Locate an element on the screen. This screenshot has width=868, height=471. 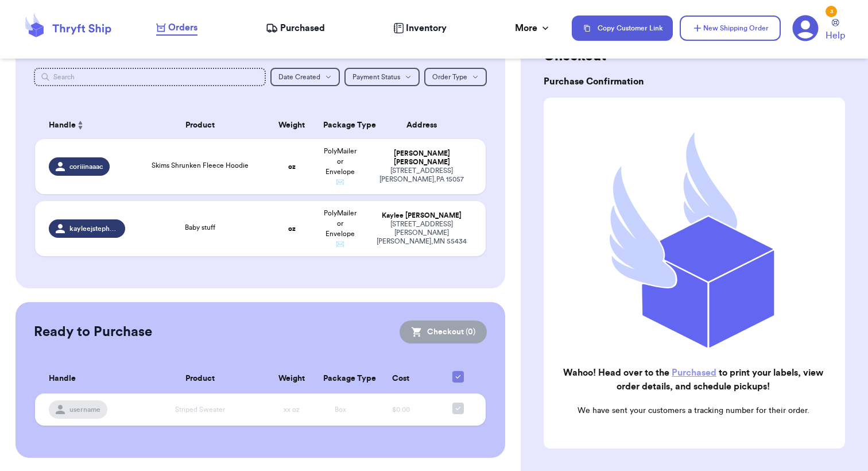
button: Sort ascending is located at coordinates (81, 125).